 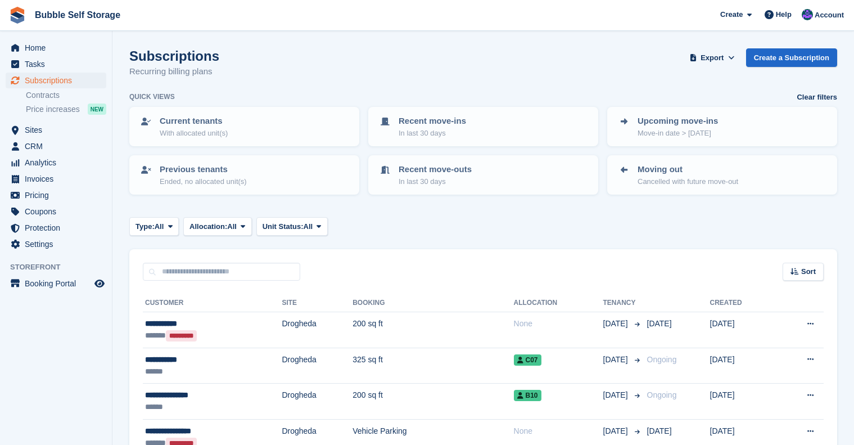 What do you see at coordinates (433, 365) in the screenshot?
I see `td: 325 sq ft` at bounding box center [433, 365].